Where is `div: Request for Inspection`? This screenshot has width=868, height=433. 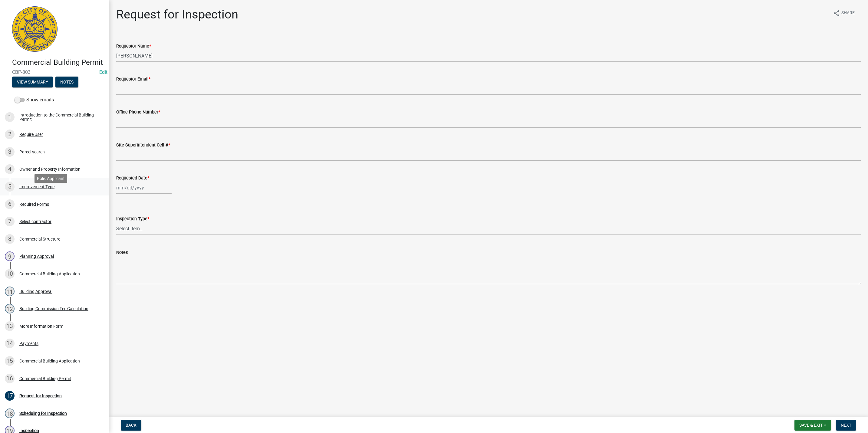 div: Request for Inspection is located at coordinates (41, 396).